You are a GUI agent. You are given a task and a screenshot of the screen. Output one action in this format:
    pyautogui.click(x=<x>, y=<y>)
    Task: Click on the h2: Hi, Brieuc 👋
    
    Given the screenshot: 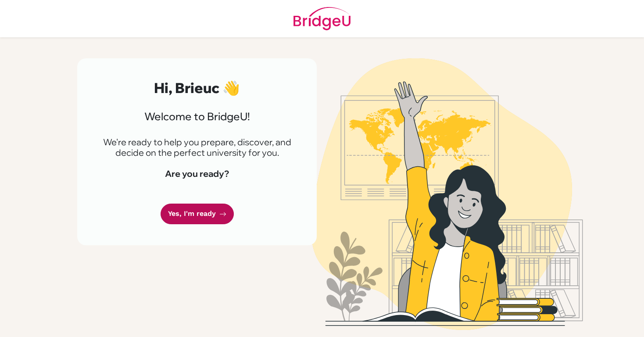 What is the action you would take?
    pyautogui.click(x=197, y=88)
    